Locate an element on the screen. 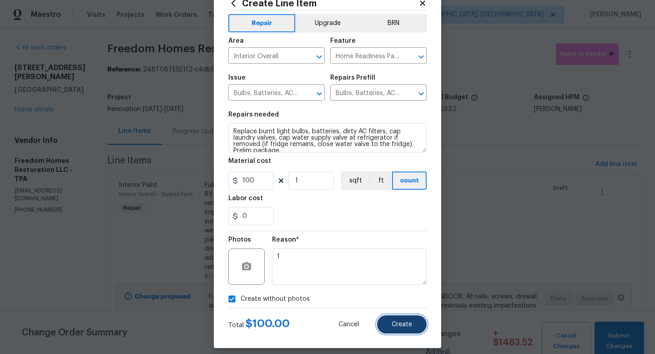  h5: Repairs needed is located at coordinates (253, 115).